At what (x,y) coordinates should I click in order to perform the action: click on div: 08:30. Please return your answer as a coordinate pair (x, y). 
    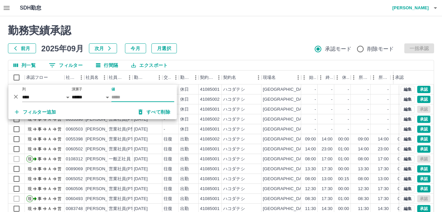
    Looking at the image, I should click on (363, 198).